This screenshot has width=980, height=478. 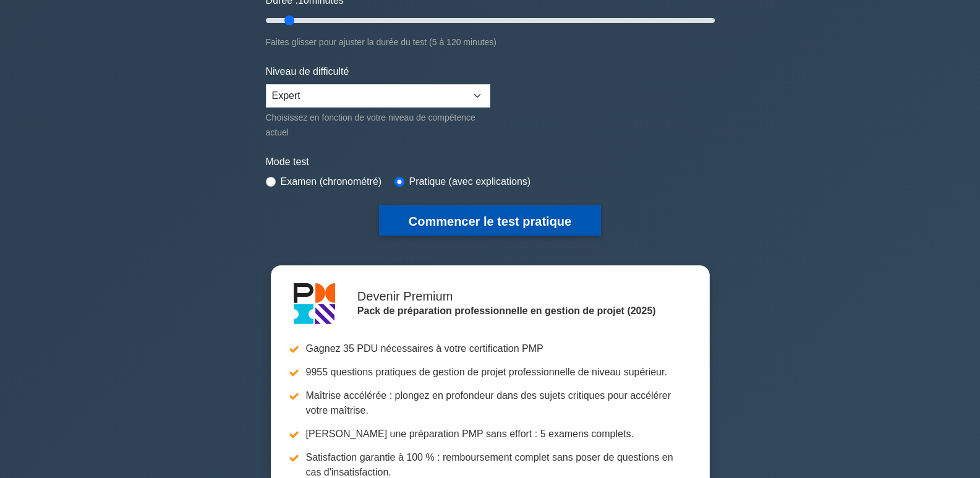 I want to click on font: Niveau de difficulté, so click(x=308, y=71).